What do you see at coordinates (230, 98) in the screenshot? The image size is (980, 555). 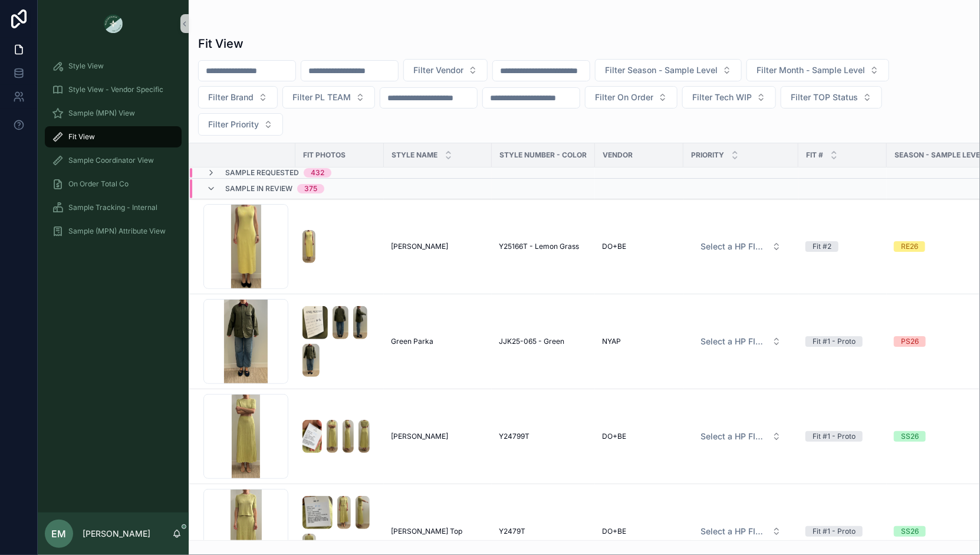 I see `span: Filter Brand` at bounding box center [230, 98].